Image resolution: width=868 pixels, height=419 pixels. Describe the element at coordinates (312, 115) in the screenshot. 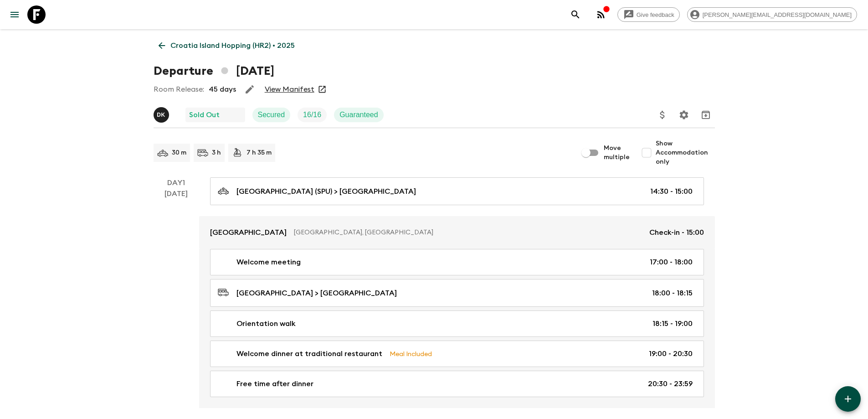

I see `p: 16 / 16` at that location.